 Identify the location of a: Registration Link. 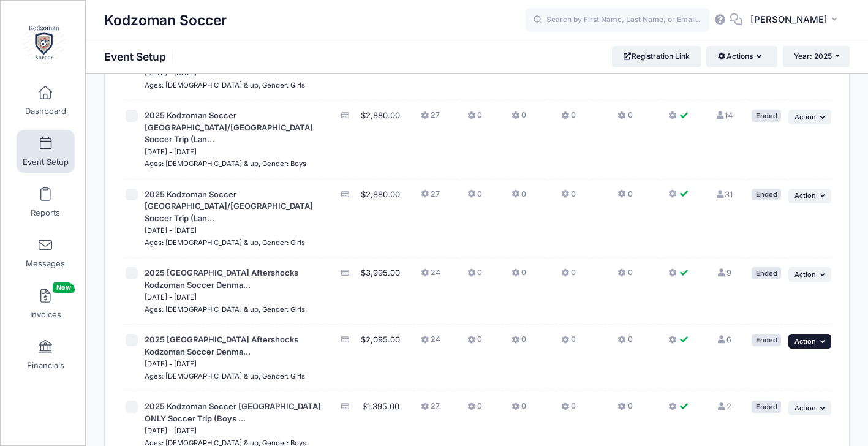
(657, 57).